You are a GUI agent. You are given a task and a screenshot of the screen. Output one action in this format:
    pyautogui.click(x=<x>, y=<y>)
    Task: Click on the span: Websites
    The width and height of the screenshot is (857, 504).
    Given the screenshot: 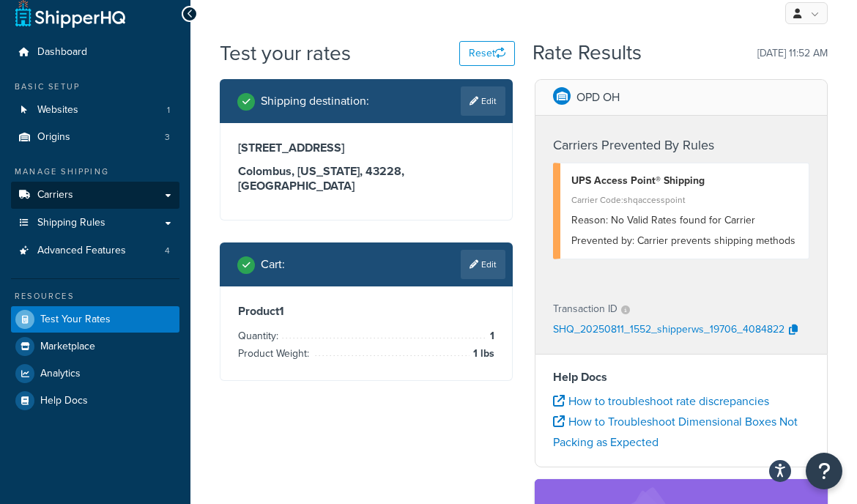 What is the action you would take?
    pyautogui.click(x=58, y=110)
    